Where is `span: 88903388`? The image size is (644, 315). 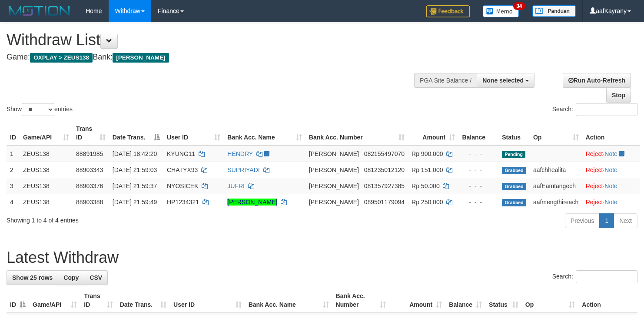 span: 88903388 is located at coordinates (90, 202).